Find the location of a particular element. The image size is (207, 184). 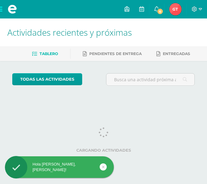

a: Entregadas is located at coordinates (174, 54).